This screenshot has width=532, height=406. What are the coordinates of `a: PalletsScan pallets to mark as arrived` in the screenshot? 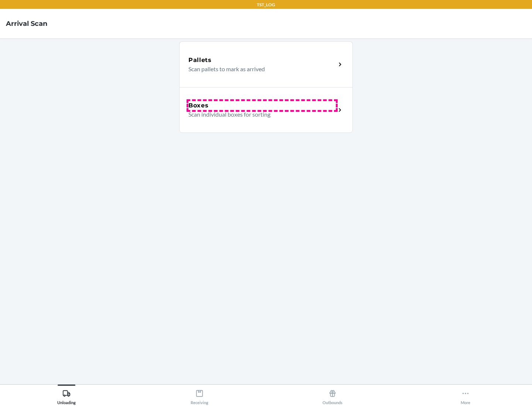 It's located at (266, 64).